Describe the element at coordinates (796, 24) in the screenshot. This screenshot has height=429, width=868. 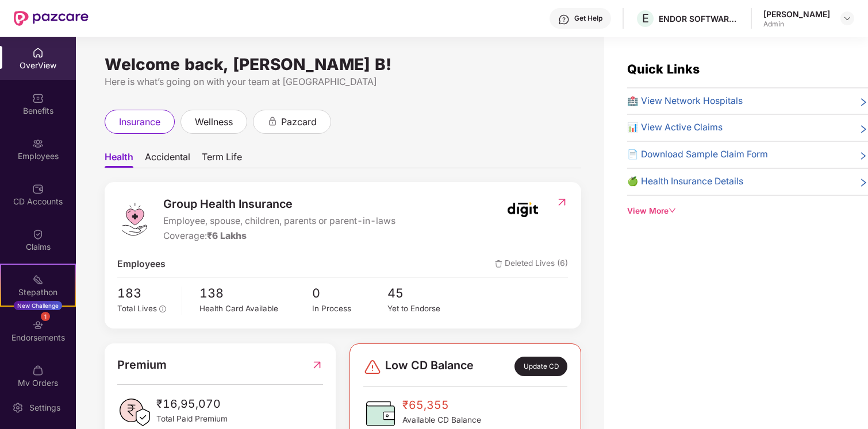
I see `div: Admin` at that location.